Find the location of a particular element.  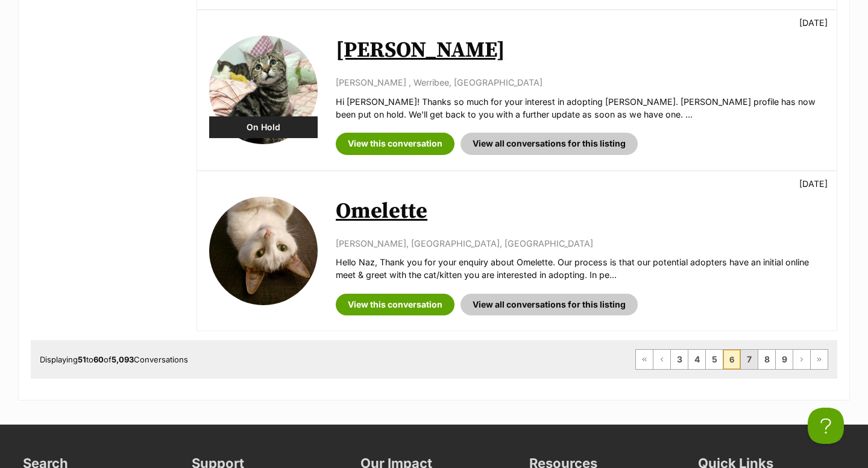

a: Page 3 is located at coordinates (679, 360).